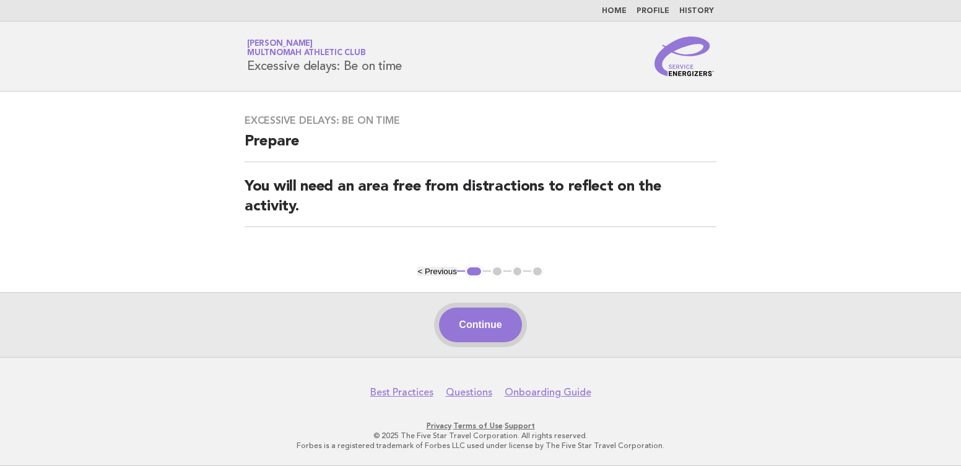 This screenshot has width=961, height=466. What do you see at coordinates (481, 147) in the screenshot?
I see `h2: Prepare` at bounding box center [481, 147].